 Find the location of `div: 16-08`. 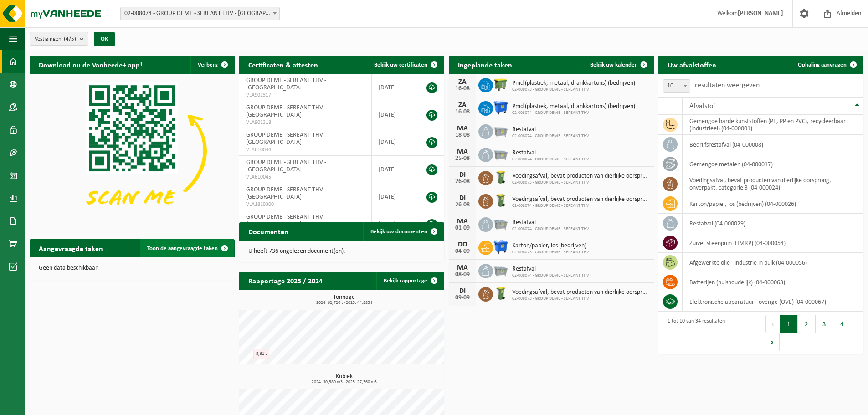

div: 16-08 is located at coordinates (463, 112).